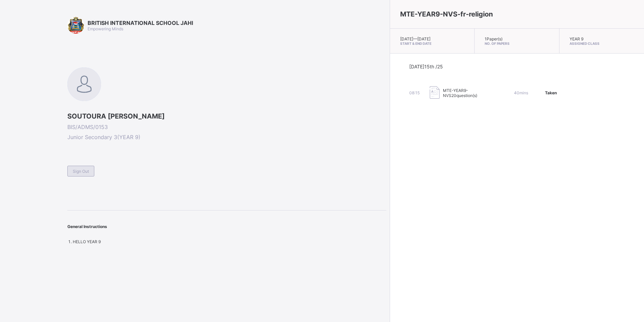 This screenshot has height=322, width=644. Describe the element at coordinates (415, 93) in the screenshot. I see `span: 08:15` at that location.